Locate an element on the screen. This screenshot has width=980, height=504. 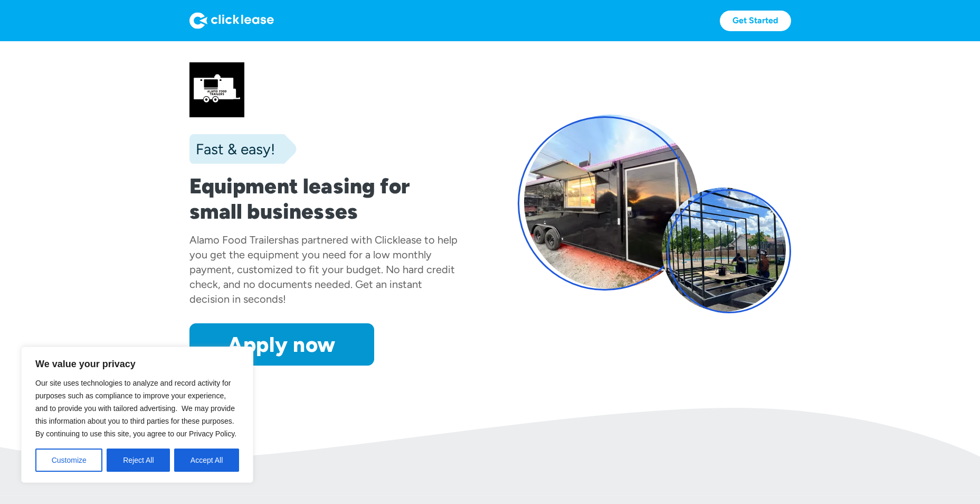
div: We value your privacy is located at coordinates (137, 414).